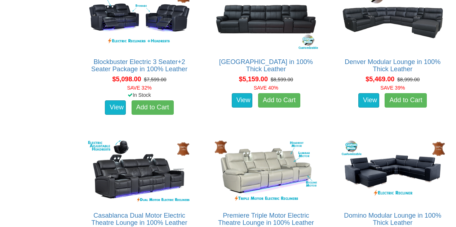 The width and height of the screenshot is (456, 227). What do you see at coordinates (392, 88) in the screenshot?
I see `font: SAVE 39%` at bounding box center [392, 88].